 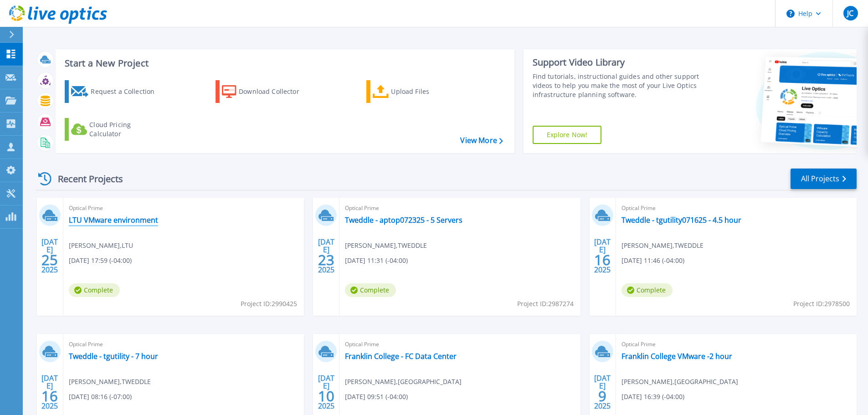 What do you see at coordinates (116, 129) in the screenshot?
I see `a: Cloud Pricing Calculator` at bounding box center [116, 129].